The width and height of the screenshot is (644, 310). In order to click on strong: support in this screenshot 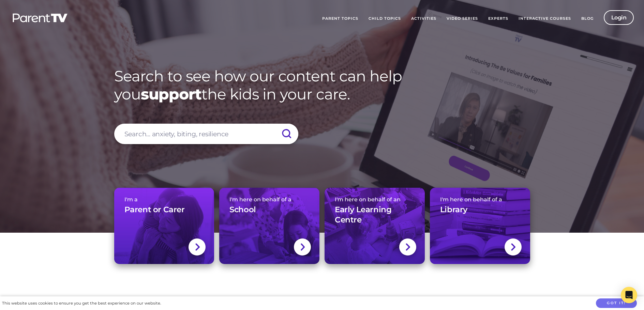, I will do `click(171, 94)`.